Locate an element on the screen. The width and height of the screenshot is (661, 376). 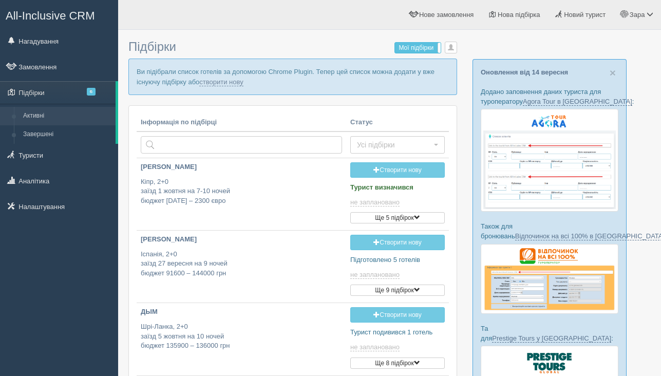
p: ДЫМ is located at coordinates (241, 312).